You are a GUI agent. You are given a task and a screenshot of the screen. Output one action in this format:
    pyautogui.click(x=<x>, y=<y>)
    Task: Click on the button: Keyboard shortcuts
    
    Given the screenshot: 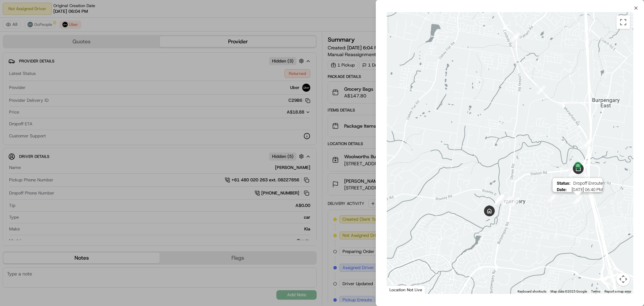 What is the action you would take?
    pyautogui.click(x=532, y=291)
    